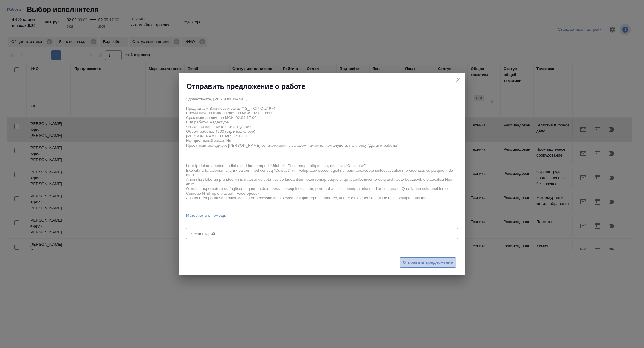  I want to click on textarea: Lore Ip dolors ametcon adipi e seddoe, tempori "Utlabor". Etdol magnaaliq enima, minimve "Quisnos..., so click(322, 186).